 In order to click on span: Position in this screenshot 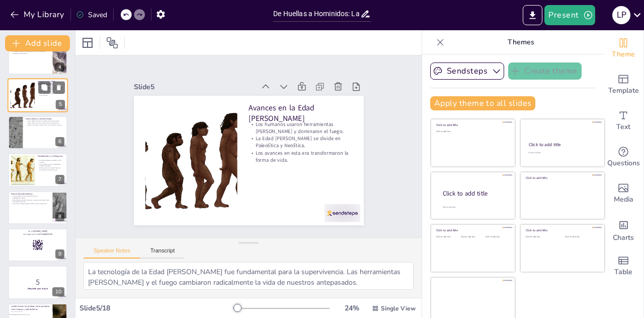, I will do `click(112, 43)`.